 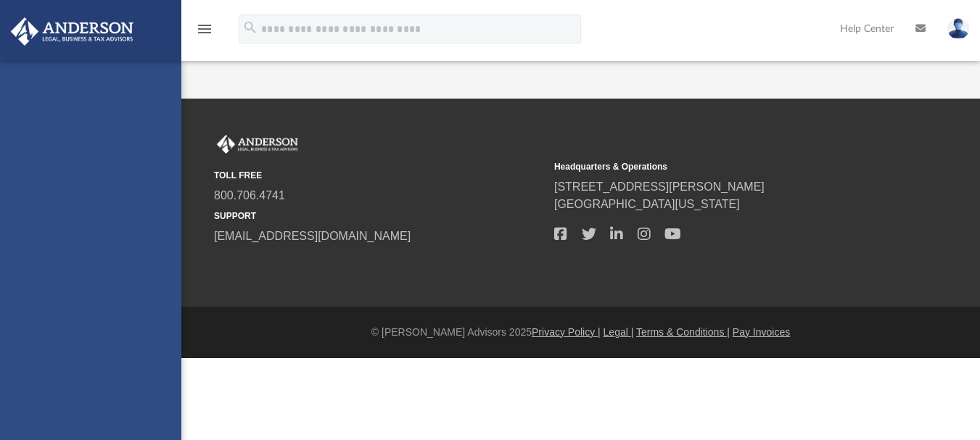 What do you see at coordinates (379, 175) in the screenshot?
I see `small: TOLL FREE` at bounding box center [379, 175].